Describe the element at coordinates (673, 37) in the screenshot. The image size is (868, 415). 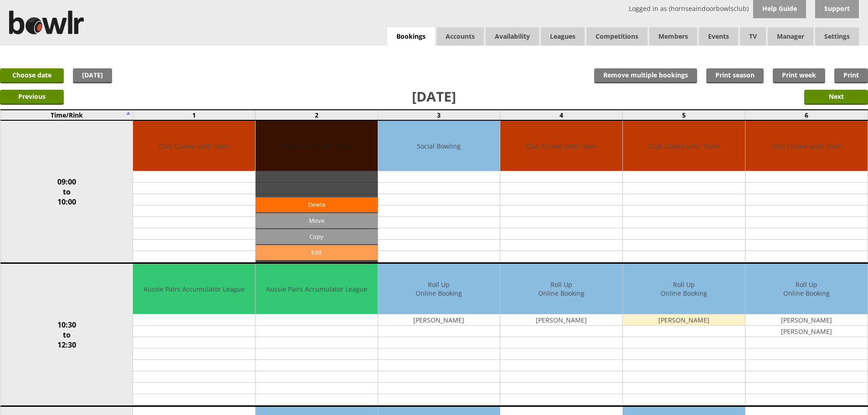
I see `span: Members` at that location.